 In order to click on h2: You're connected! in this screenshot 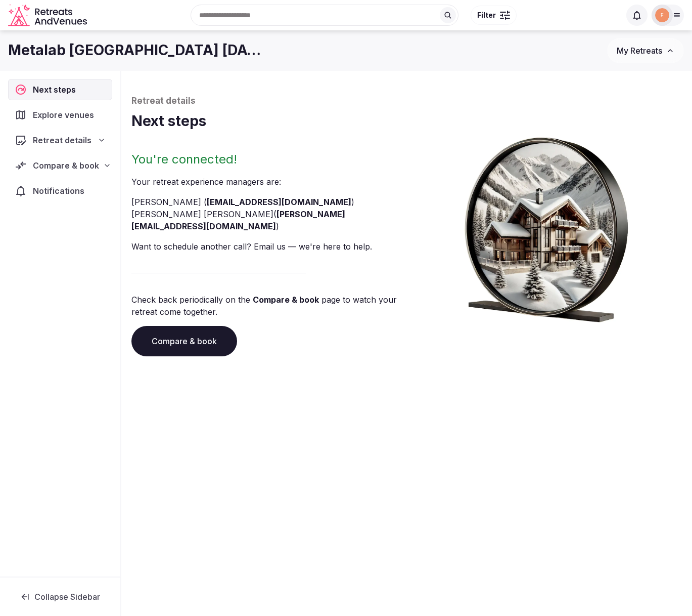, I will do `click(267, 160)`.